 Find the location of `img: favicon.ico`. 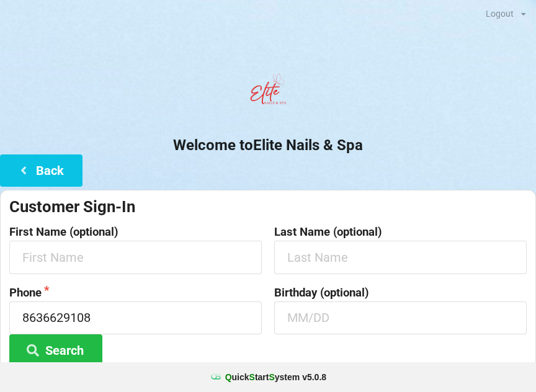

img: favicon.ico is located at coordinates (216, 377).